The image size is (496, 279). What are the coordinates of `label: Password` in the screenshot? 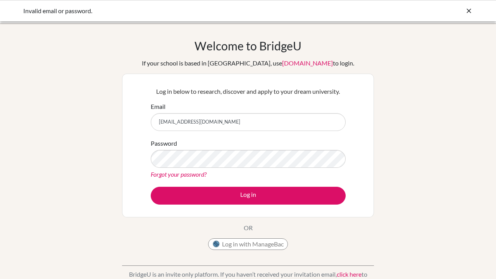 It's located at (164, 143).